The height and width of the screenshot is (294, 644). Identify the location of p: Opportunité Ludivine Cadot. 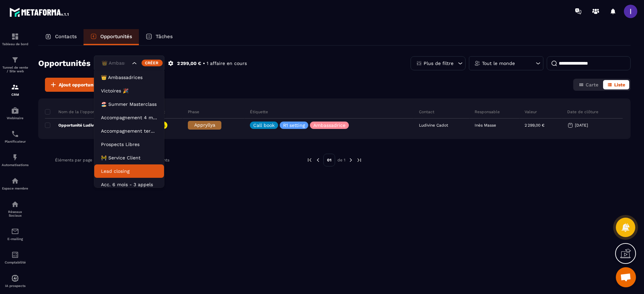
(78, 125).